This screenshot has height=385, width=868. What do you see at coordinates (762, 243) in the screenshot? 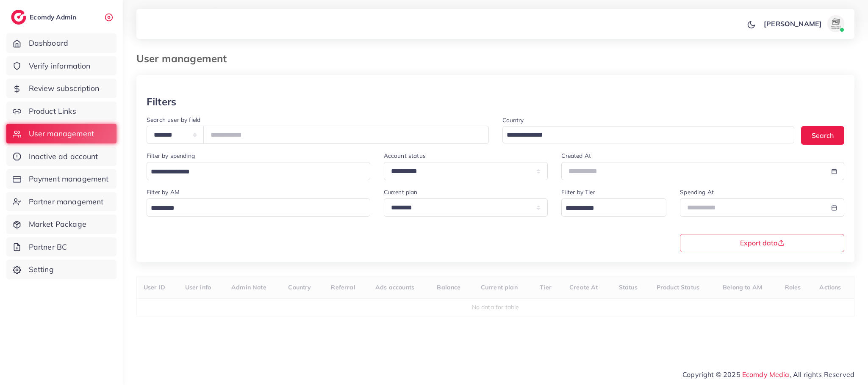
I see `button: Export data` at bounding box center [762, 243].